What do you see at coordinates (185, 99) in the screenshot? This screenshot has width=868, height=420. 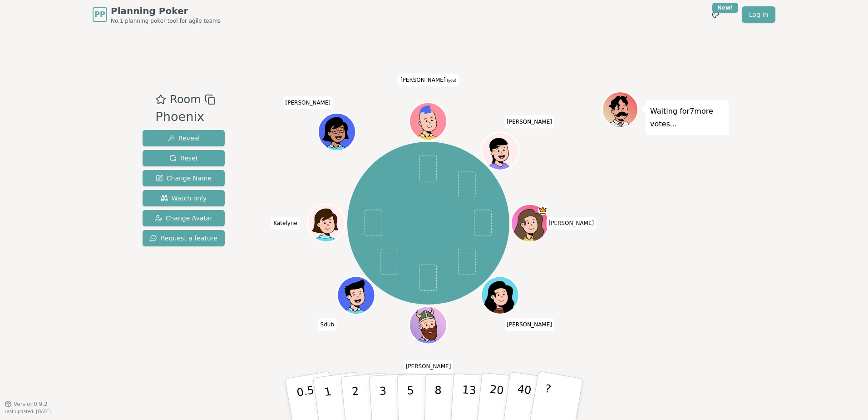 I see `span: Room` at bounding box center [185, 99].